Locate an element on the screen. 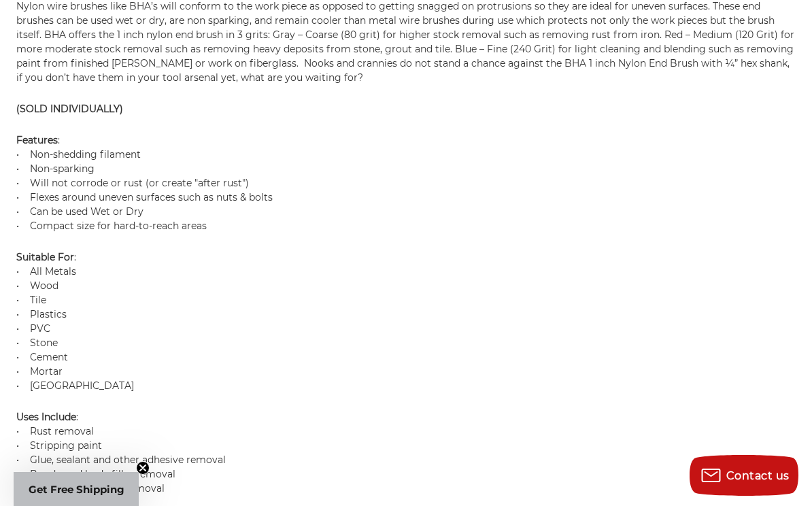  strong: Uses Include is located at coordinates (46, 417).